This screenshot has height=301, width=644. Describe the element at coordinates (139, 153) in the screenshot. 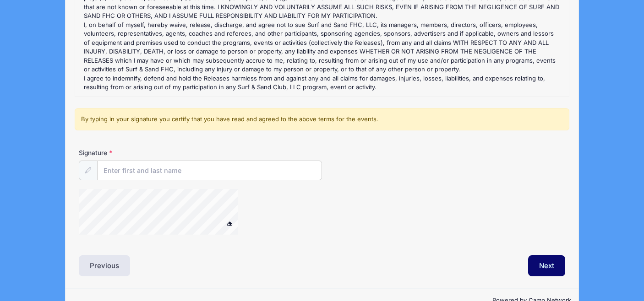

I see `label: Signature` at that location.